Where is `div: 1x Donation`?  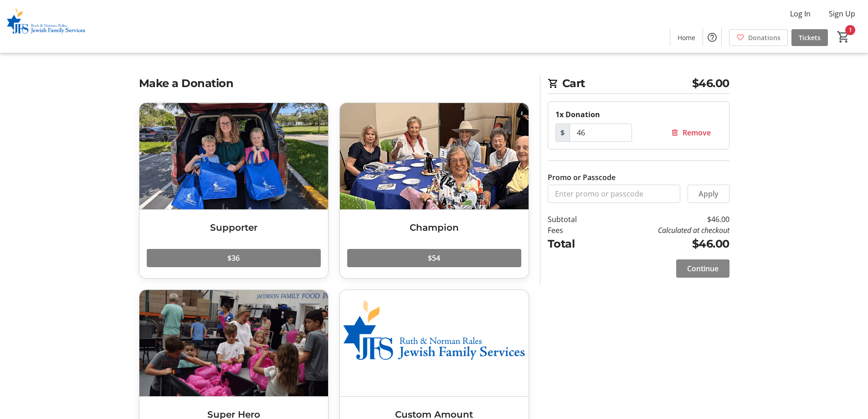
div: 1x Donation is located at coordinates (638, 114).